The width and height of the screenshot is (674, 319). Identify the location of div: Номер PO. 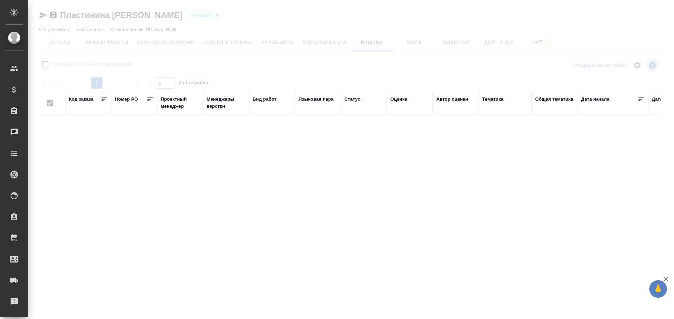
(126, 99).